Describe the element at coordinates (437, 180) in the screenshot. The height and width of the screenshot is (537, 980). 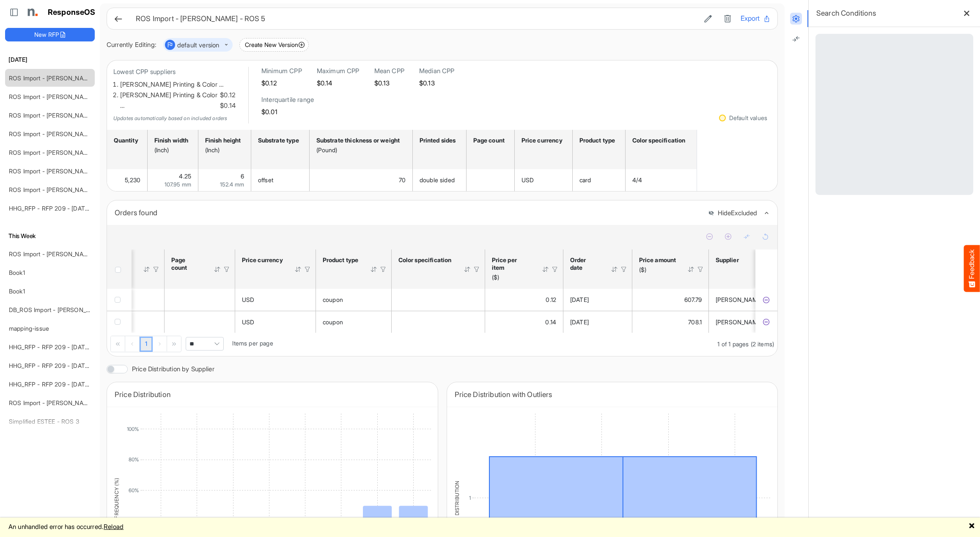
I see `span: double sided` at that location.